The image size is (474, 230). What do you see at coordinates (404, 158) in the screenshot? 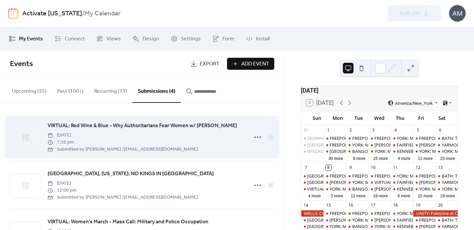
I see `button: 4 more` at bounding box center [404, 158].